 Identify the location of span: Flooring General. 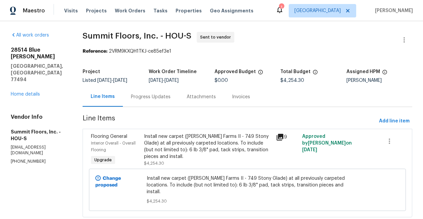
(109, 137).